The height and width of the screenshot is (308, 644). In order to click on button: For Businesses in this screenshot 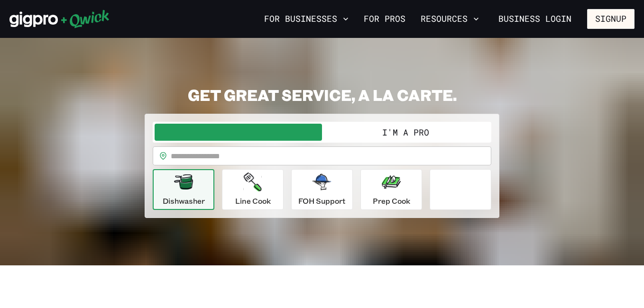, I will do `click(306, 19)`.